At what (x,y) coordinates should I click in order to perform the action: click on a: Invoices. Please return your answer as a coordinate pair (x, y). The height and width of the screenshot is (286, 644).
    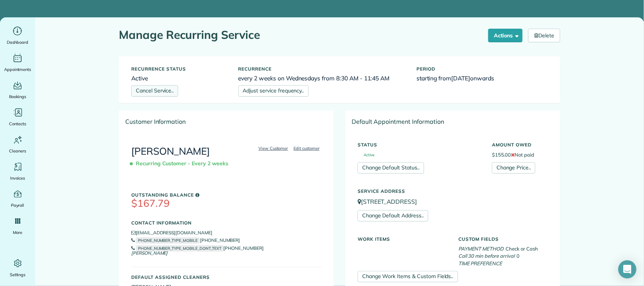
    Looking at the image, I should click on (18, 172).